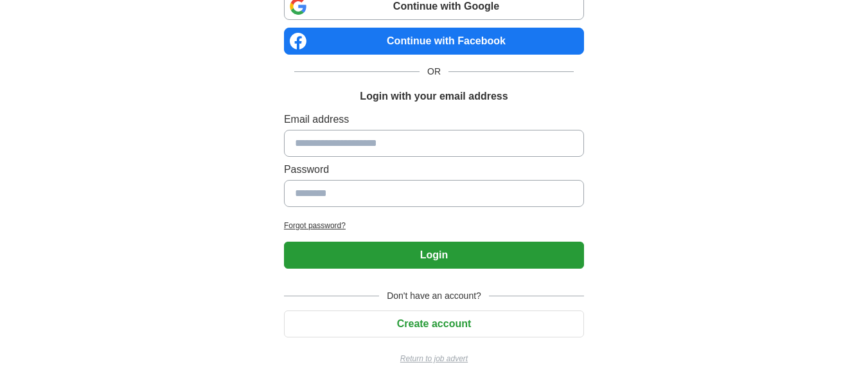 The width and height of the screenshot is (868, 385). Describe the element at coordinates (434, 296) in the screenshot. I see `span: Don't have an account?` at that location.